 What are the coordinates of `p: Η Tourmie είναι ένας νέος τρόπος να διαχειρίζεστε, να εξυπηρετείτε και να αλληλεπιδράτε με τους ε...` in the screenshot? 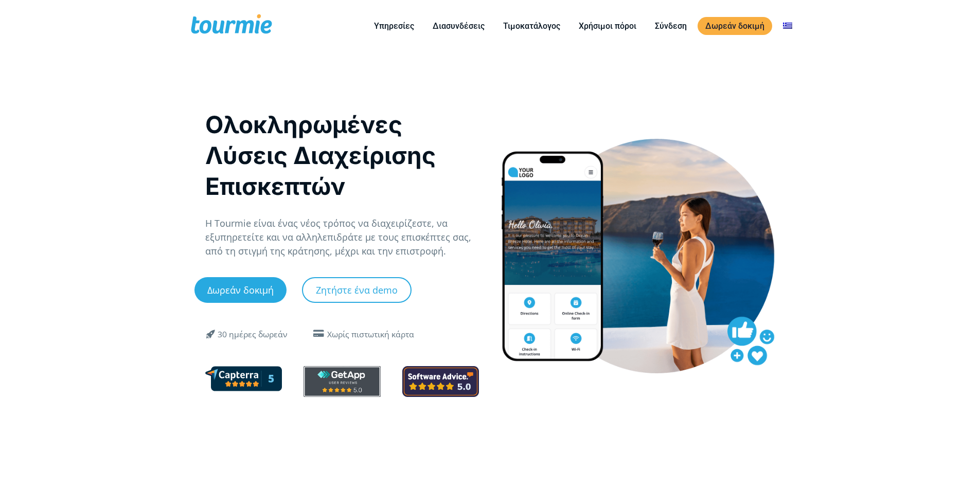 It's located at (342, 237).